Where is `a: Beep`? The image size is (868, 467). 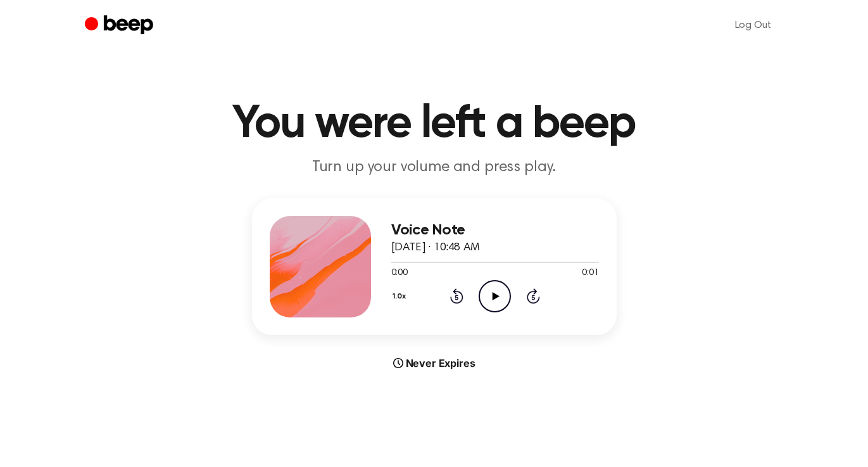
a: Beep is located at coordinates (120, 25).